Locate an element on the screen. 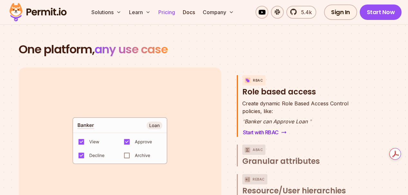 This screenshot has width=408, height=195. button: Company is located at coordinates (218, 12).